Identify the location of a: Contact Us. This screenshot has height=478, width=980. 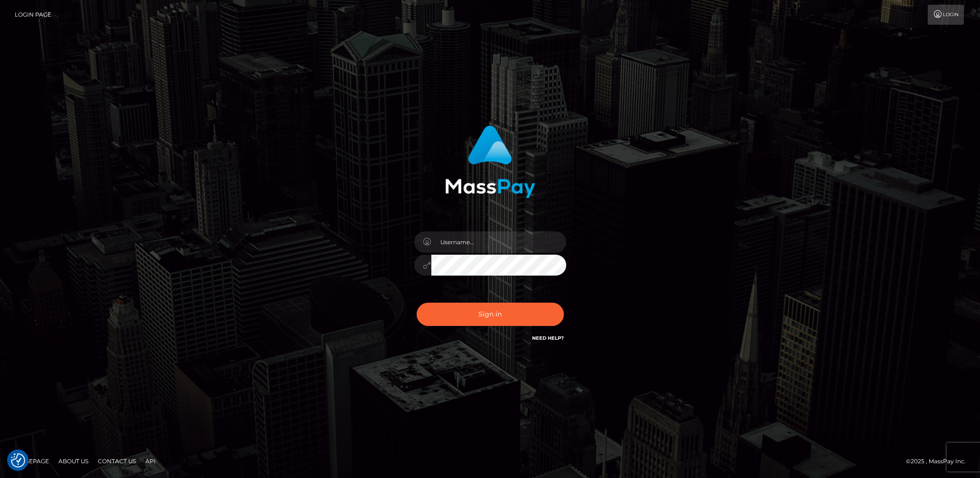
(117, 461).